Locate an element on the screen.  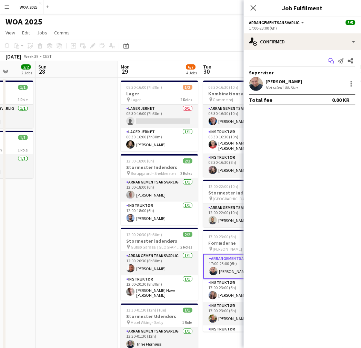
h1: WOA 2025 is located at coordinates (24, 22).